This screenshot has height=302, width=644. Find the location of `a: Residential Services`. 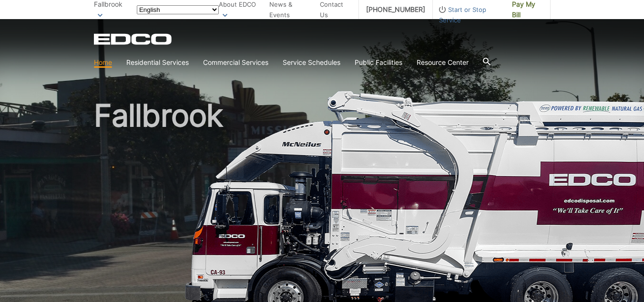

a: Residential Services is located at coordinates (157, 62).